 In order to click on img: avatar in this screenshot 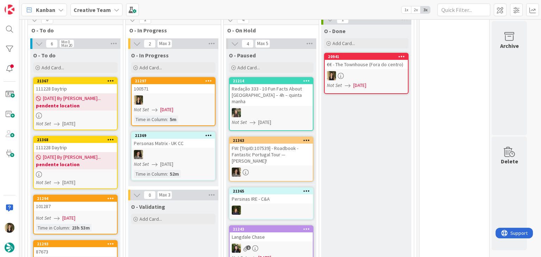, I will do `click(10, 248)`.